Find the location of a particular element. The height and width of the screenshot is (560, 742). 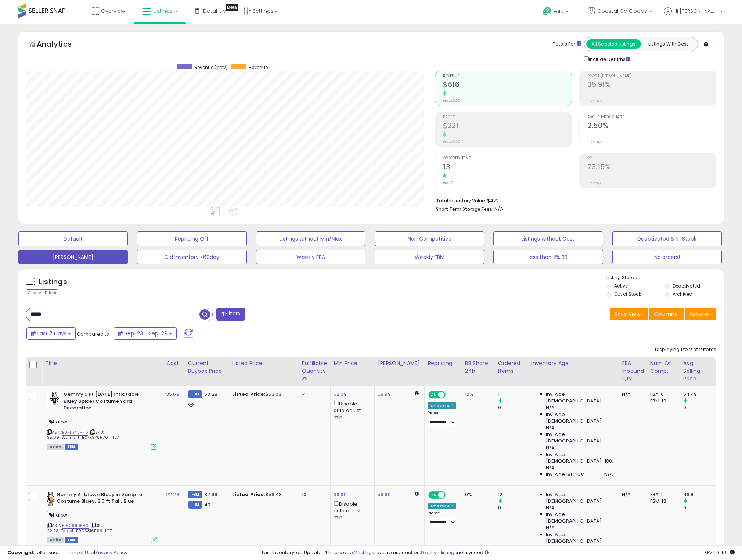

span: Listings is located at coordinates (163, 11).